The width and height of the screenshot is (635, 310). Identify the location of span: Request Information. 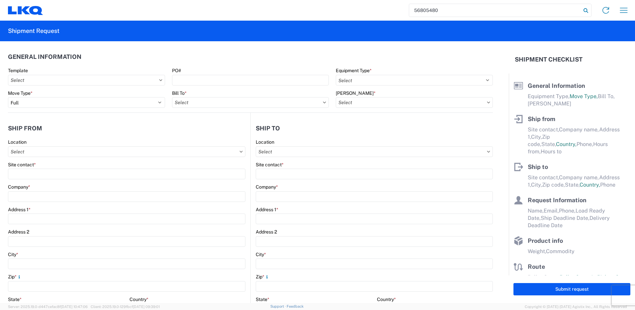
(557, 200).